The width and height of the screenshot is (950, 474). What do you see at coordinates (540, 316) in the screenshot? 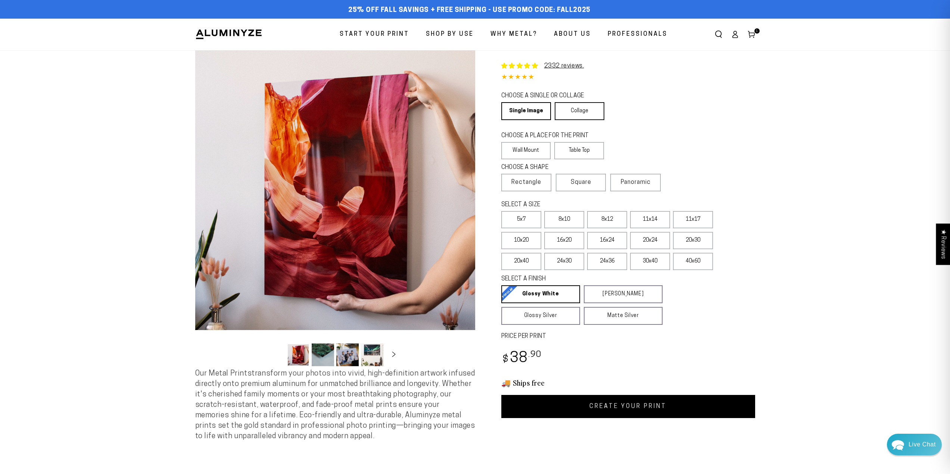
I see `a: Glossy Silver` at bounding box center [540, 316].